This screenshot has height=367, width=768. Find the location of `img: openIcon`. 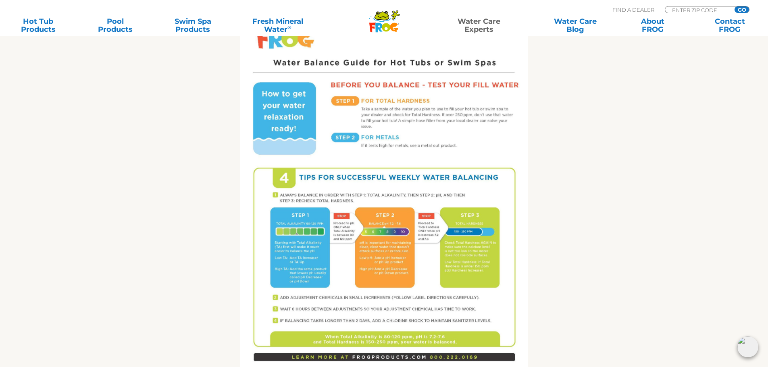

img: openIcon is located at coordinates (748, 347).